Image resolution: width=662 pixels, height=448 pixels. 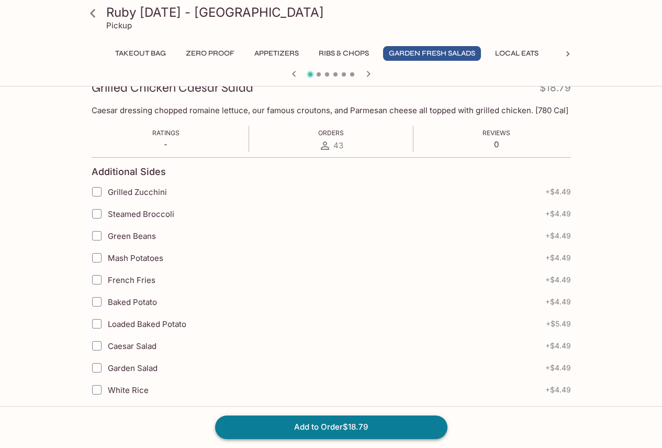 What do you see at coordinates (559, 324) in the screenshot?
I see `span: + $5.49` at bounding box center [559, 324].